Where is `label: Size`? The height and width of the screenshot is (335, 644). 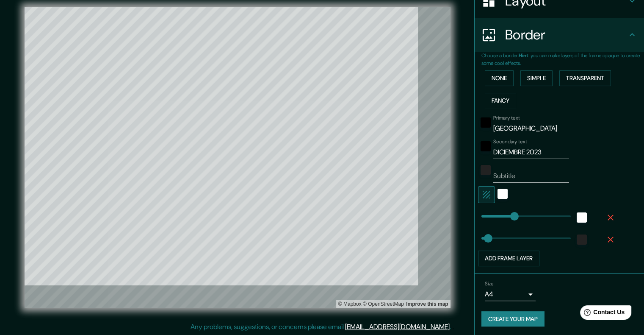
label: Size is located at coordinates (489, 283).